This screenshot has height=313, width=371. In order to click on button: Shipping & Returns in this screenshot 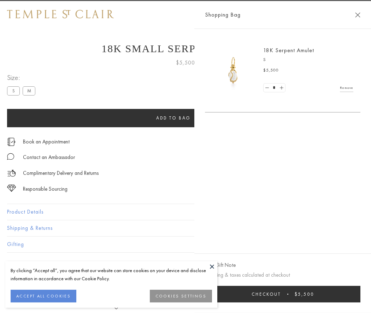, I will do `click(185, 228)`.